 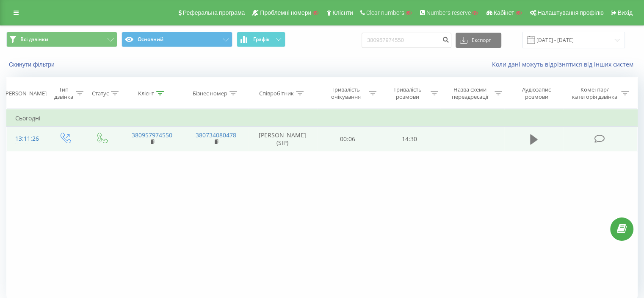 I want to click on span: Графік, so click(x=261, y=40).